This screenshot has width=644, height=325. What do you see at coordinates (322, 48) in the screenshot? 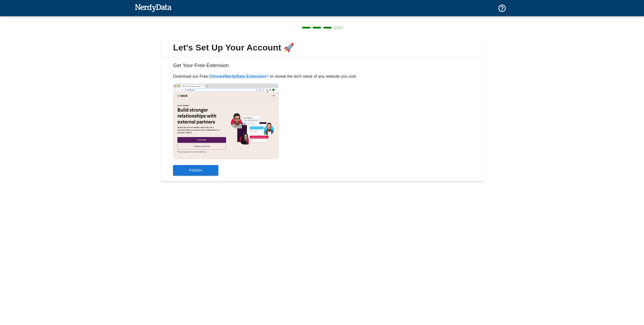
I see `span: Let's Set Up Your Account 🚀` at bounding box center [322, 48].